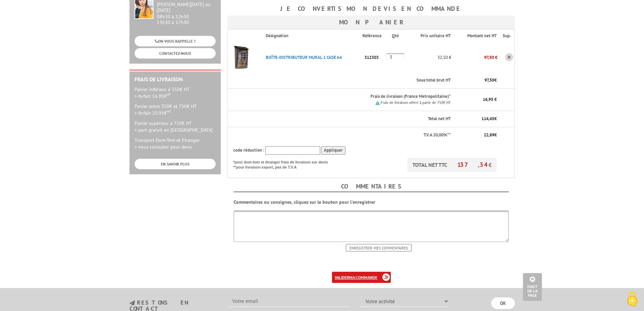 The width and height of the screenshot is (644, 311). I want to click on img: BOîTE-DISTRIBUTEUR MURAL 1 CASE A4, so click(241, 57).